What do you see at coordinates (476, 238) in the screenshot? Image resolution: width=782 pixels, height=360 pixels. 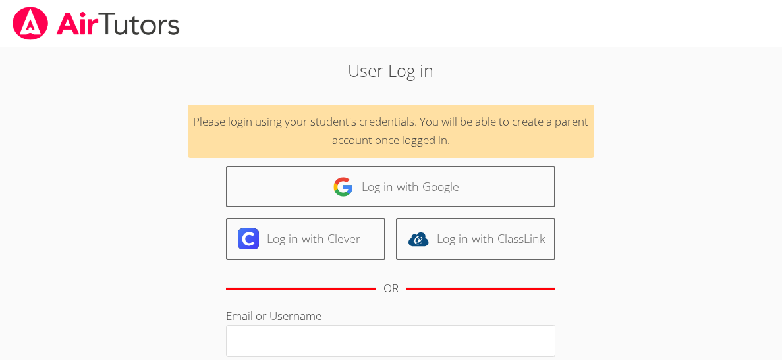 I see `a: Log in with ClassLink` at bounding box center [476, 238].